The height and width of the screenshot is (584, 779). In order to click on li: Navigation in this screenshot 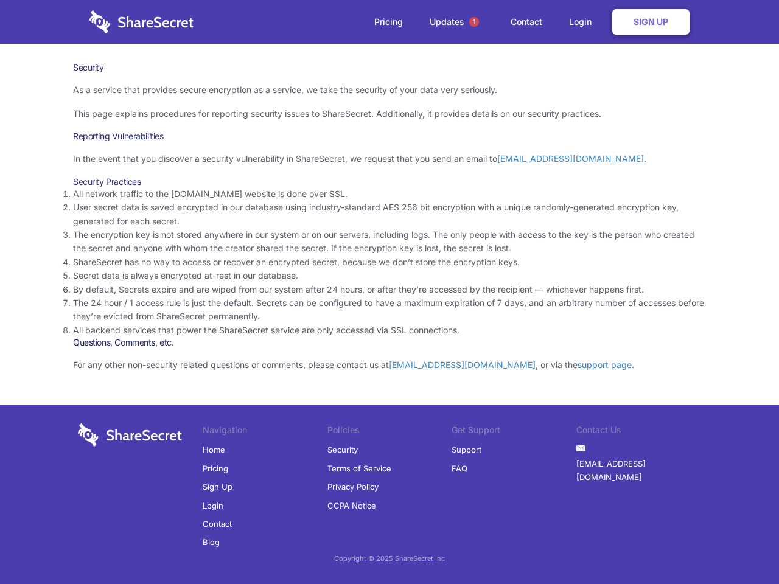, I will do `click(265, 432)`.